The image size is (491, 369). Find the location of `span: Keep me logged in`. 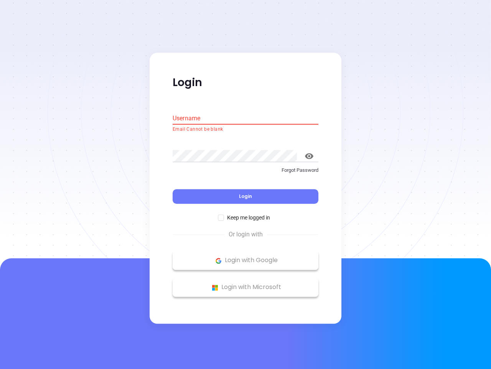

span: Keep me logged in is located at coordinates (249, 218).